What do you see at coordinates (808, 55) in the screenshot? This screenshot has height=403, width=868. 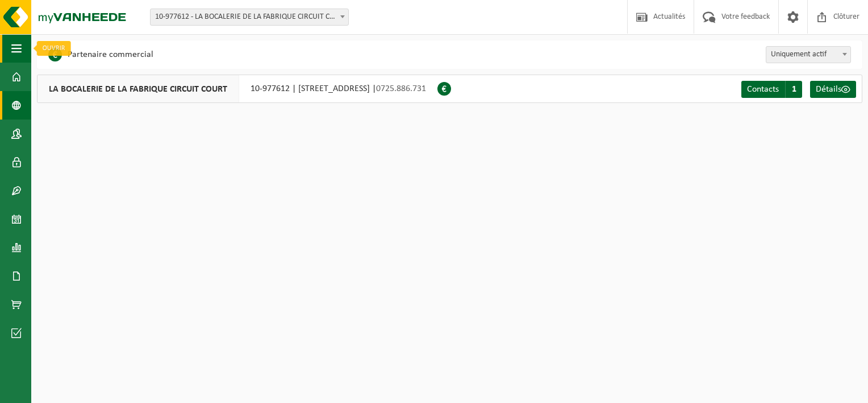 I see `span: Uniquement actif` at bounding box center [808, 55].